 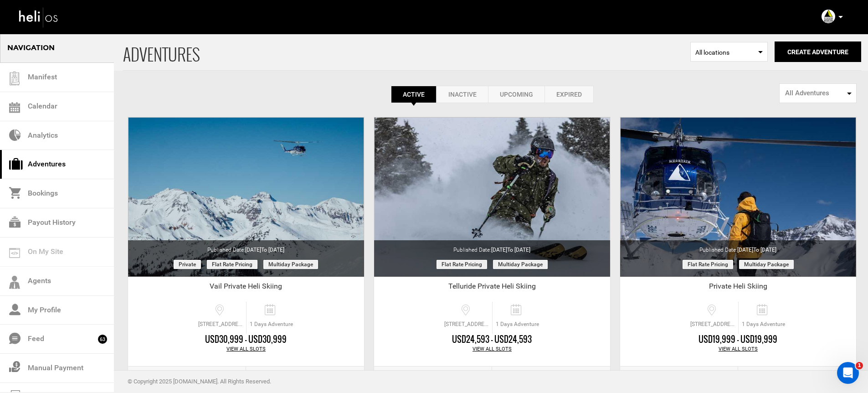 I want to click on img: b3bcc865aaab25ac3536b0227bee0eb5.png, so click(x=828, y=17).